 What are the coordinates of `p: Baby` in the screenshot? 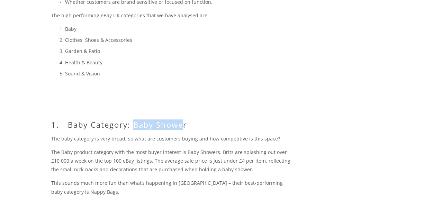 It's located at (179, 29).